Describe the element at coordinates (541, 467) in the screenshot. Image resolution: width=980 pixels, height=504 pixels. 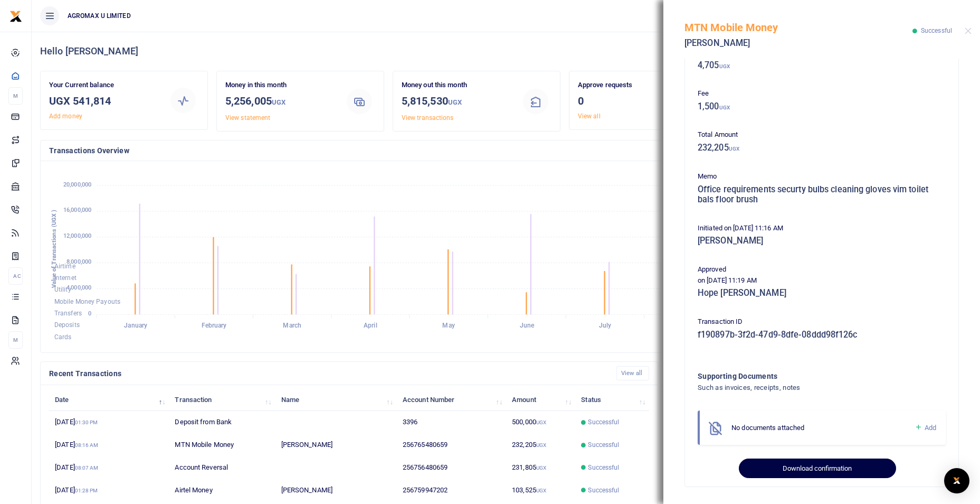
I see `td: 231,805` at that location.